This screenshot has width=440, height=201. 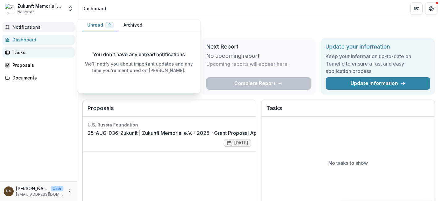 What do you see at coordinates (41, 52) in the screenshot?
I see `div: Tasks` at bounding box center [41, 52].